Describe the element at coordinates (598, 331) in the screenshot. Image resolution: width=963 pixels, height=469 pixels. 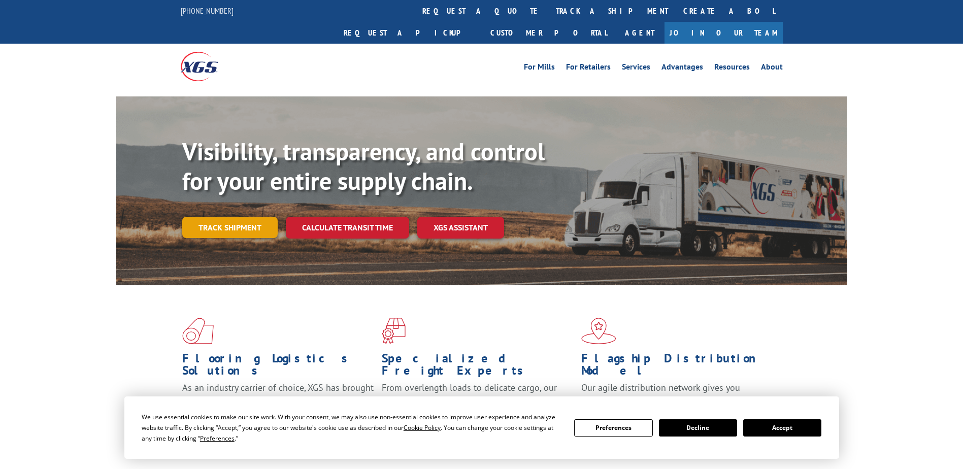
I see `img: xgs-icon-flagship-distribution-model-red` at that location.